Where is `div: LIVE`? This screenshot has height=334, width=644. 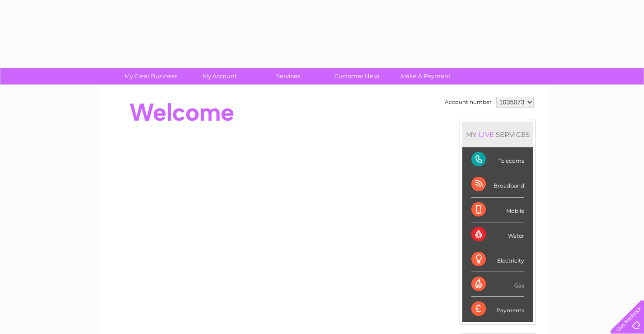 div: LIVE is located at coordinates (486, 134).